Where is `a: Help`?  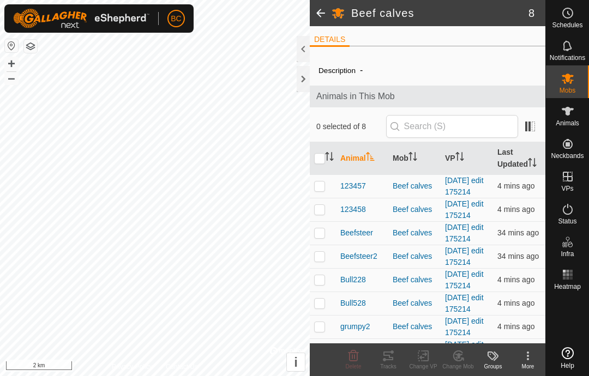 a: Help is located at coordinates (567, 358).